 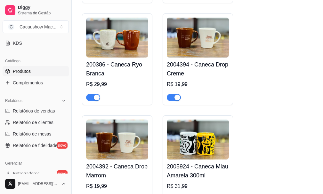 I want to click on a: Entregadoresnovo, so click(x=35, y=174).